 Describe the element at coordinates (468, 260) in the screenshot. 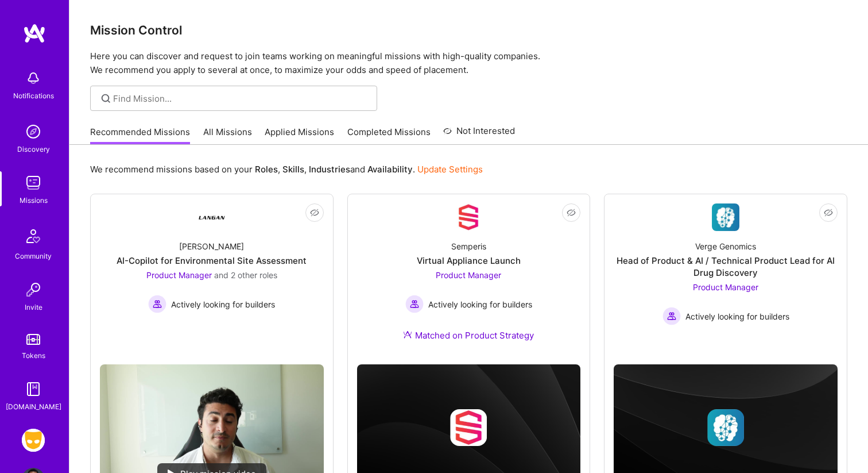

I see `div: Virtual Appliance Launch` at that location.